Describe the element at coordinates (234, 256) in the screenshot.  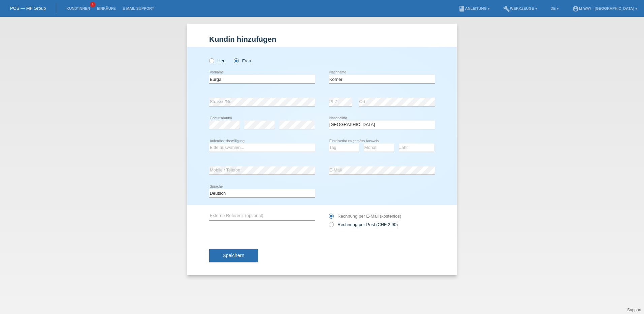
I see `span: Speichern` at that location.